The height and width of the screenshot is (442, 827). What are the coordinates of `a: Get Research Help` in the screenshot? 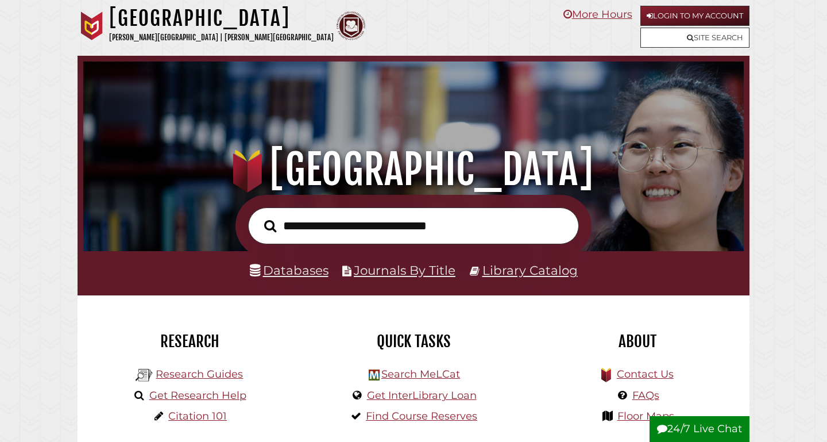 It's located at (198, 395).